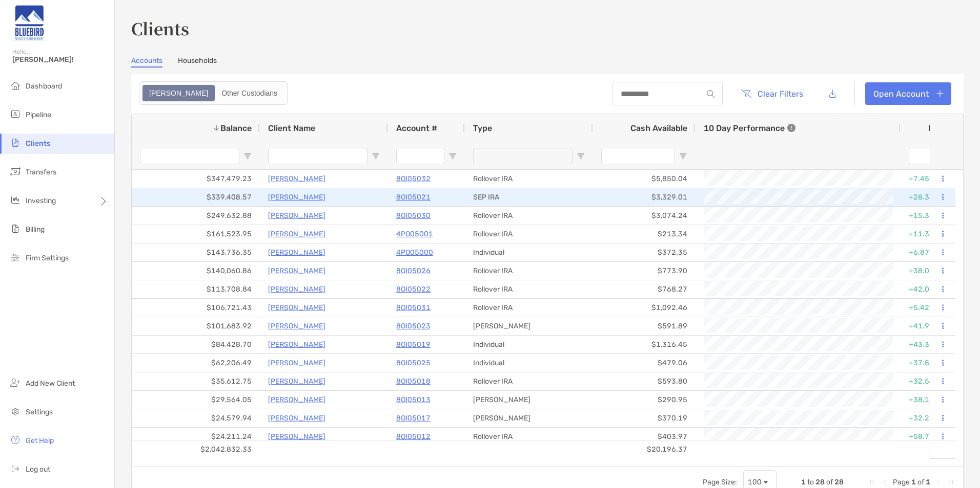  Describe the element at coordinates (749, 128) in the screenshot. I see `div: 10 Day Performance` at that location.